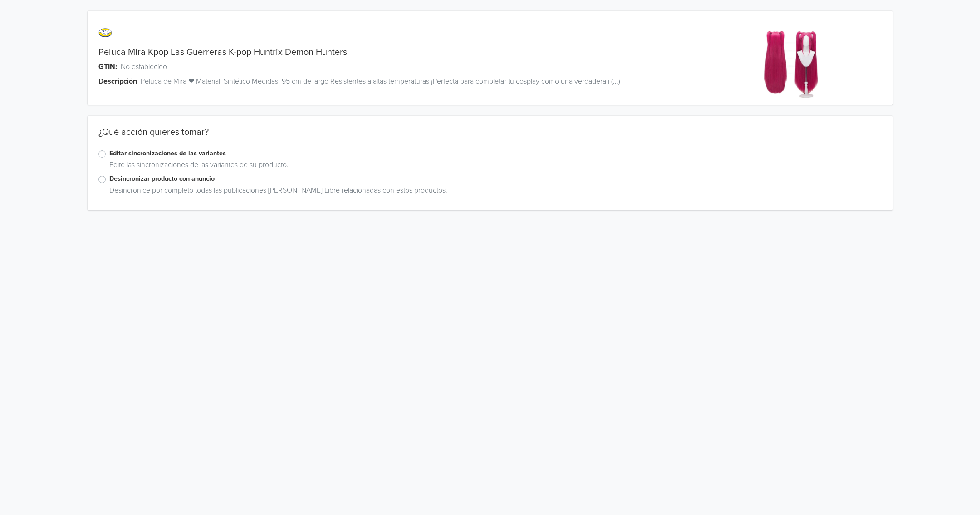 The height and width of the screenshot is (515, 980). Describe the element at coordinates (144, 67) in the screenshot. I see `span: No establecido` at that location.